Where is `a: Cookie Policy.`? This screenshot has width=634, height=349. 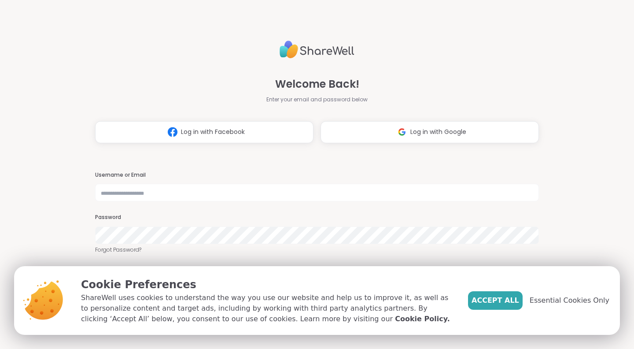
a: Cookie Policy. is located at coordinates (422, 319).